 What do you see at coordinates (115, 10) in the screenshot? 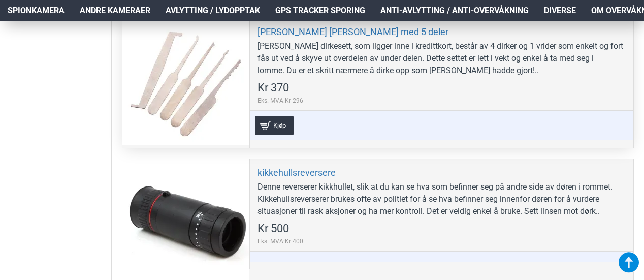
I see `span: Andre kameraer` at bounding box center [115, 10].